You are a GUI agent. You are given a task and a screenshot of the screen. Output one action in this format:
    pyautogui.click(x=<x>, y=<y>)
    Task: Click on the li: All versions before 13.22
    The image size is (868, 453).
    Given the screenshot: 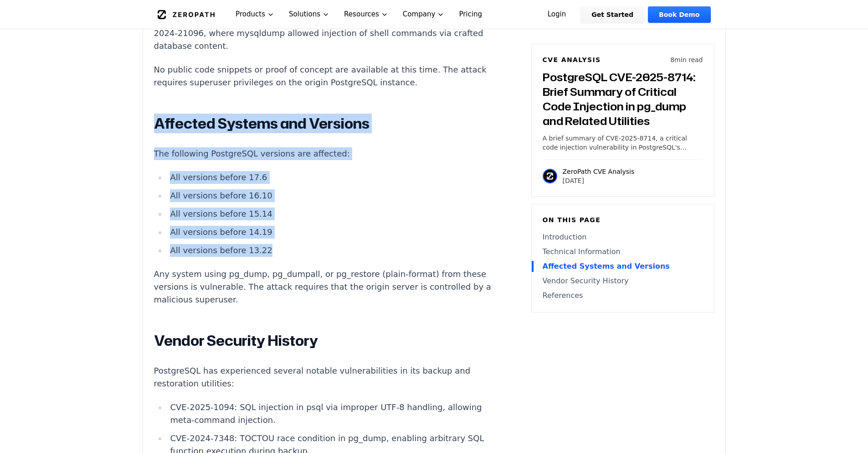 What is the action you would take?
    pyautogui.click(x=330, y=250)
    